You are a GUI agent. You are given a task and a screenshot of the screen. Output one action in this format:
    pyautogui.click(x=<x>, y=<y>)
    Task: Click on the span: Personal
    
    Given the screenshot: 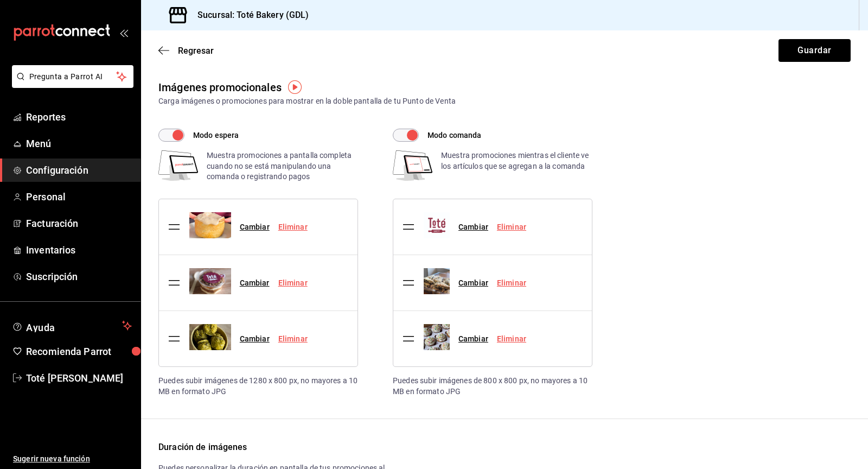 What is the action you would take?
    pyautogui.click(x=78, y=196)
    